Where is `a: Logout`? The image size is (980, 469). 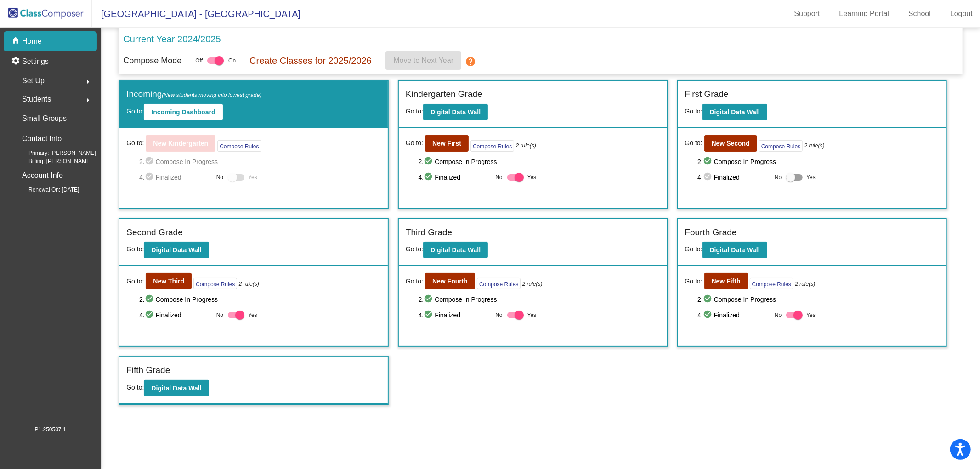 a: Logout is located at coordinates (961, 14).